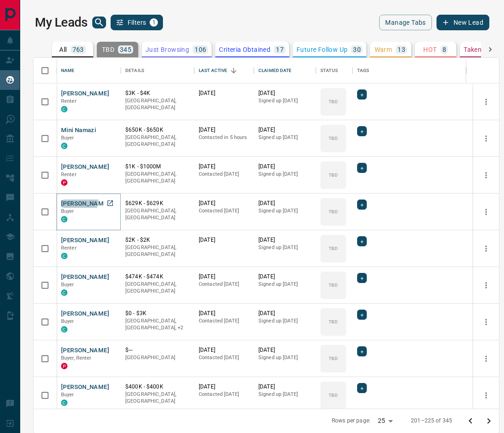  I want to click on p: $400K - $400K, so click(158, 387).